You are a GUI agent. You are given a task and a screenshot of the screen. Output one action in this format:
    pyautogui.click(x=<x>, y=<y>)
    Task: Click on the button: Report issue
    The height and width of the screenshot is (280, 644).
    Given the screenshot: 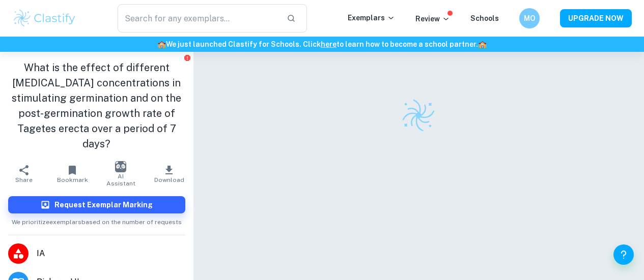 What is the action you would take?
    pyautogui.click(x=188, y=57)
    